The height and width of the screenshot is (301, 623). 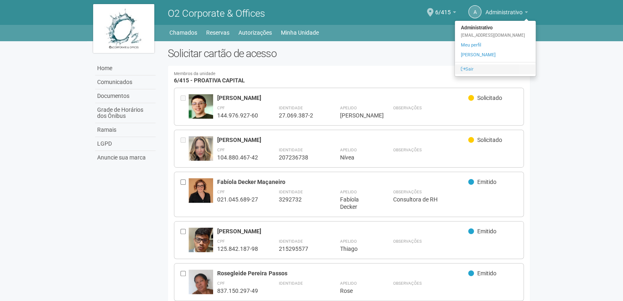 What do you see at coordinates (299, 115) in the screenshot?
I see `div: 27.069.387-2` at bounding box center [299, 115].